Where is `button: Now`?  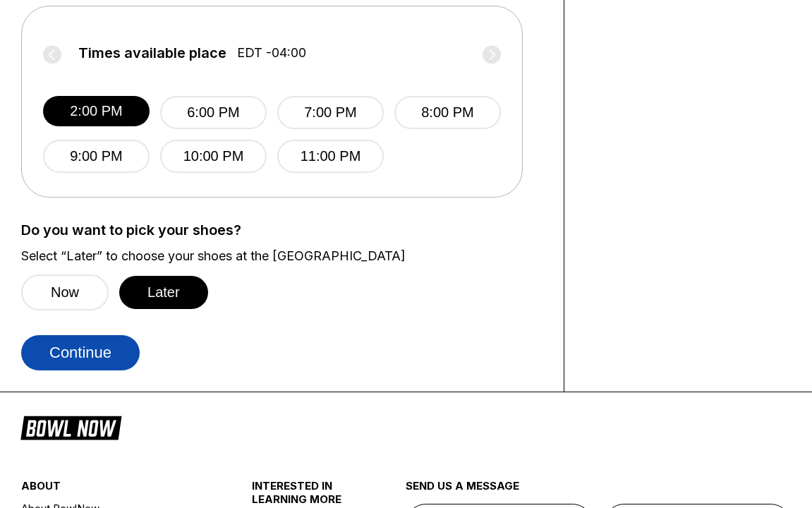
button: Now is located at coordinates (65, 292).